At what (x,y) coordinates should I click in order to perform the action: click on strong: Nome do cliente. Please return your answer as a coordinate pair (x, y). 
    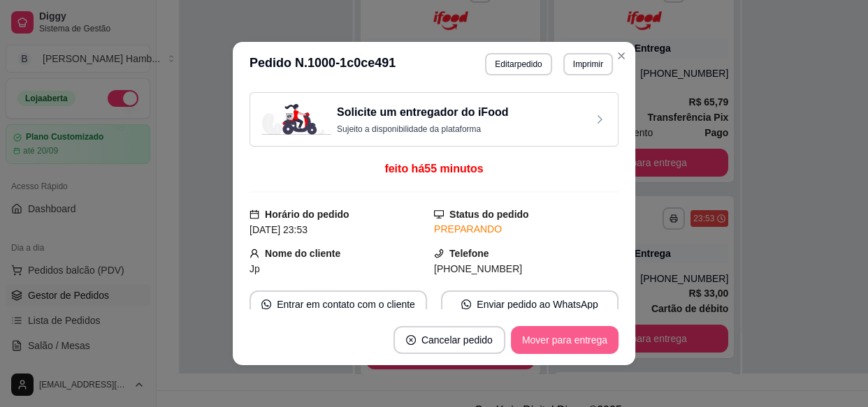
    Looking at the image, I should click on (302, 254).